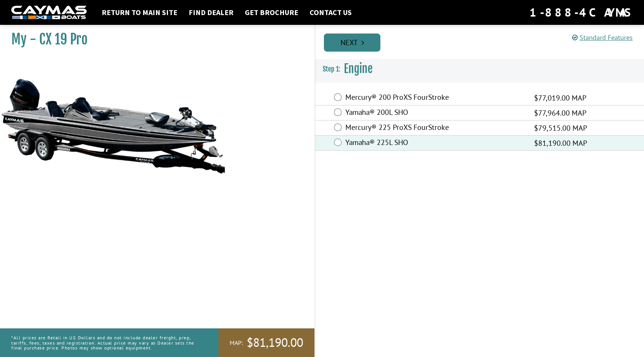 The image size is (644, 357). I want to click on span: $81,190.00 MAP, so click(561, 143).